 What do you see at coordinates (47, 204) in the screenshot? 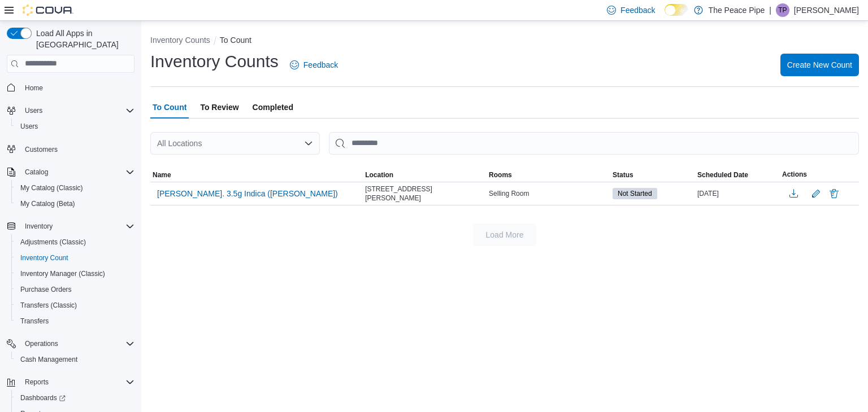
I see `a: My Catalog (Beta)` at bounding box center [47, 204].